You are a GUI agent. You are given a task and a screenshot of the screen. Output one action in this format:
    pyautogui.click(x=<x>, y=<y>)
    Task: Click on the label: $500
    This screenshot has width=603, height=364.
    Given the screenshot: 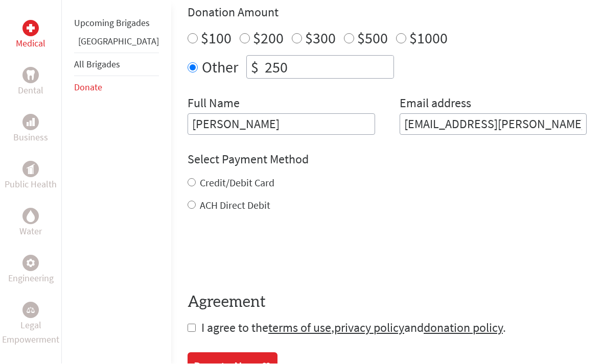 What is the action you would take?
    pyautogui.click(x=373, y=39)
    